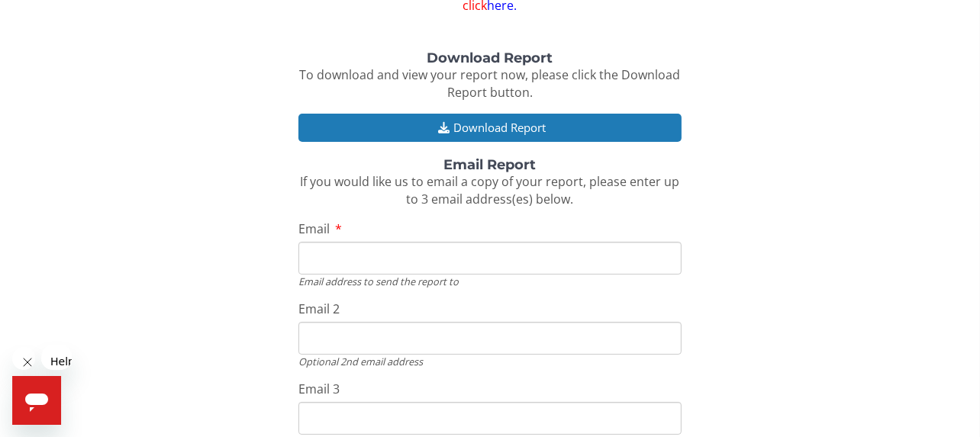 This screenshot has height=437, width=980. What do you see at coordinates (21, 17) in the screenshot?
I see `span: Help` at bounding box center [21, 17].